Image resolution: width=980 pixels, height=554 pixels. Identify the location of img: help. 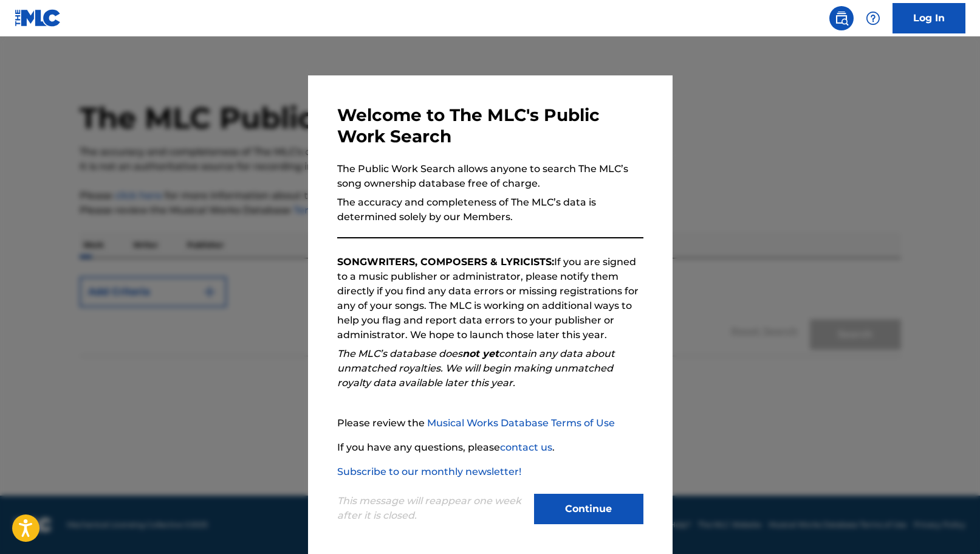
(873, 18).